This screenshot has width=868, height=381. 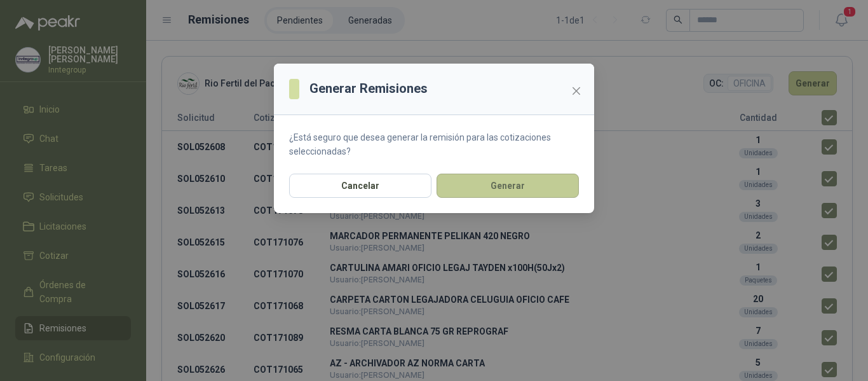 I want to click on p: ¿Está seguro que desea generar la remisión para las cotizaciones seleccionadas?, so click(x=434, y=145).